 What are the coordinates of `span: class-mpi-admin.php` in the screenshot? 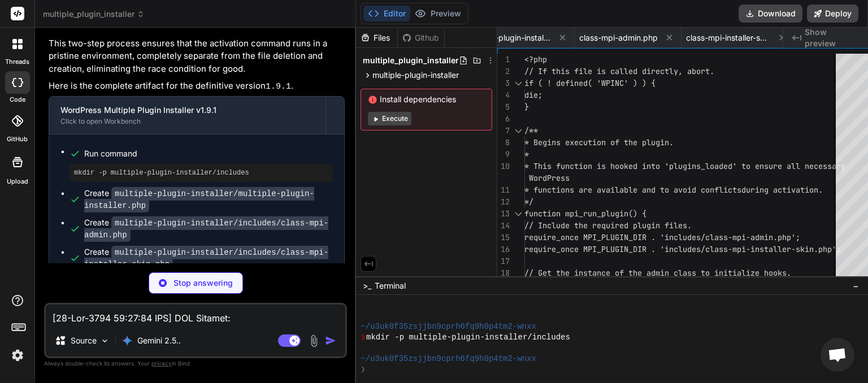 It's located at (619, 38).